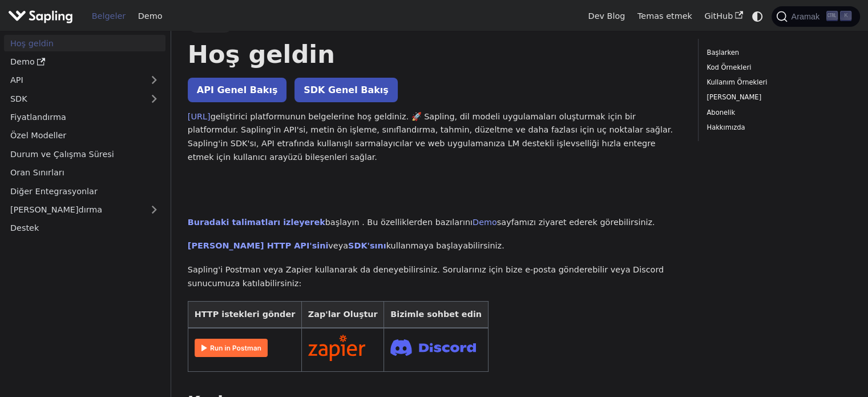 The width and height of the screenshot is (868, 397). I want to click on a: API, so click(73, 80).